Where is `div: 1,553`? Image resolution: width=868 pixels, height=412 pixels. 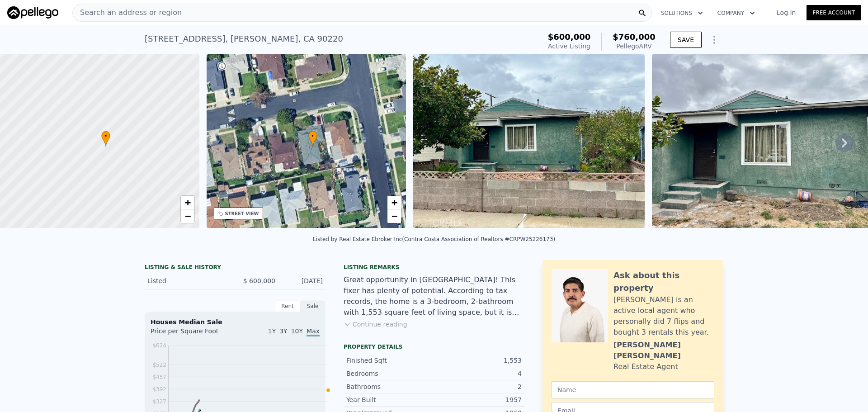 div: 1,553 is located at coordinates (478, 360).